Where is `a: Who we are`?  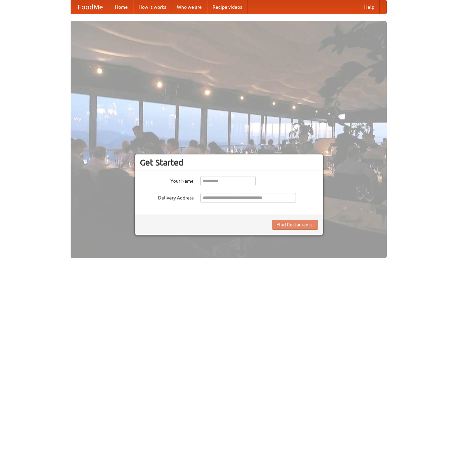 a: Who we are is located at coordinates (190, 7).